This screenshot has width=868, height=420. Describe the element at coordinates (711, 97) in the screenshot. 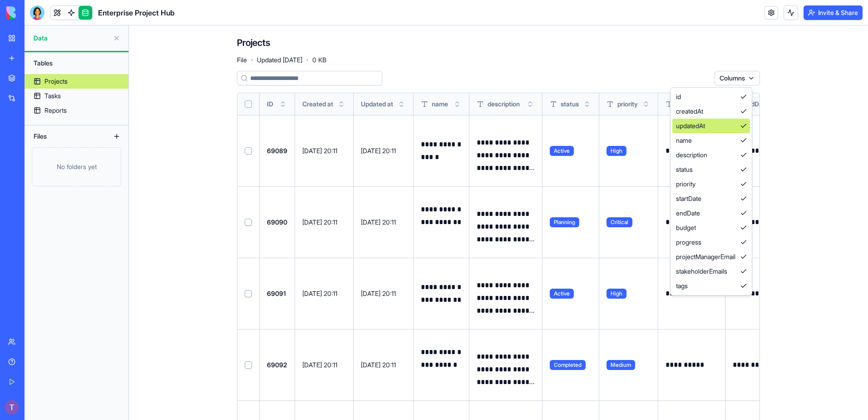

I see `div: id` at that location.